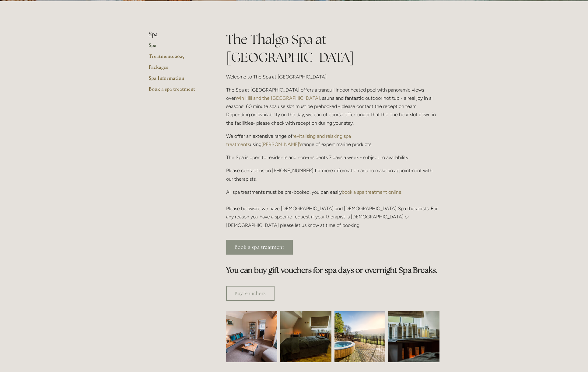 This screenshot has width=588, height=372. I want to click on p: The Spa is open to residents and non-residents 7 days a week - subject to availability., so click(333, 157).